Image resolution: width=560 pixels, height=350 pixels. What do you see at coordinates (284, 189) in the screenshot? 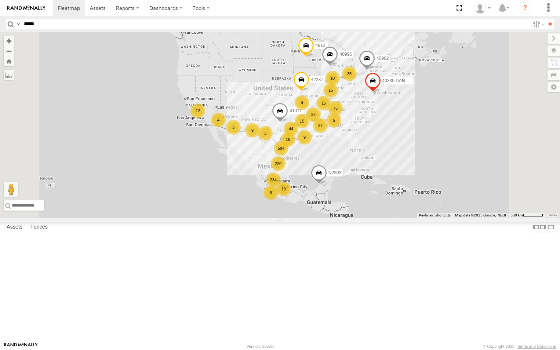
I see `div: 19` at bounding box center [284, 189].